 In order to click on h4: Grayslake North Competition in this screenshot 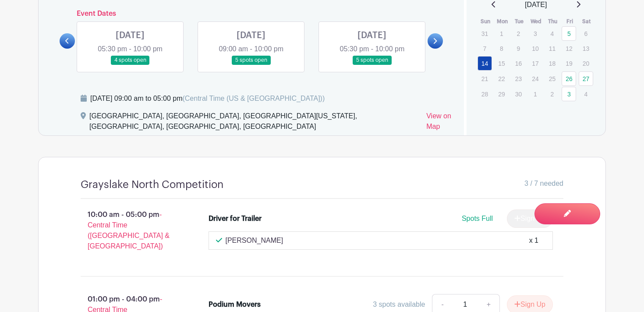, I will do `click(152, 185)`.